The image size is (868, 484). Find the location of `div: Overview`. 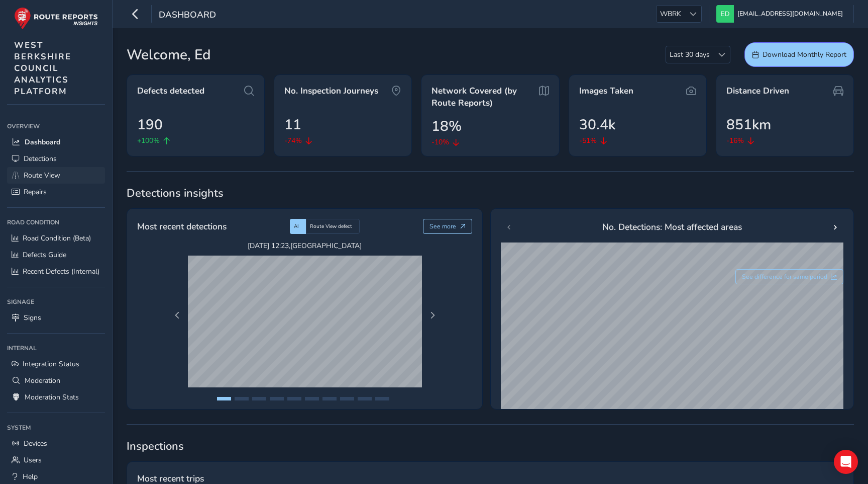

div: Overview is located at coordinates (56, 126).